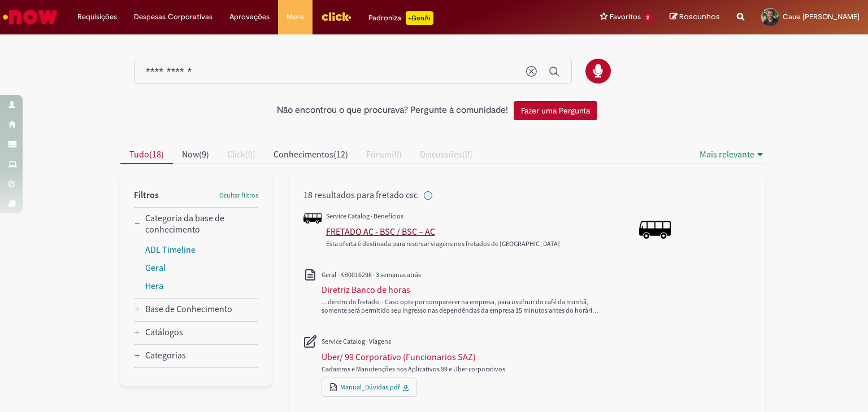 The image size is (868, 412). I want to click on span: Rascunhos, so click(700, 16).